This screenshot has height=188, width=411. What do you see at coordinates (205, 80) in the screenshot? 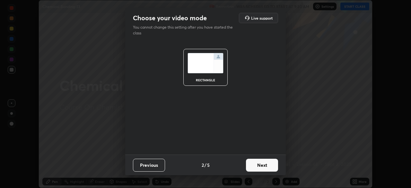
I see `div: rectangle` at bounding box center [205, 80].